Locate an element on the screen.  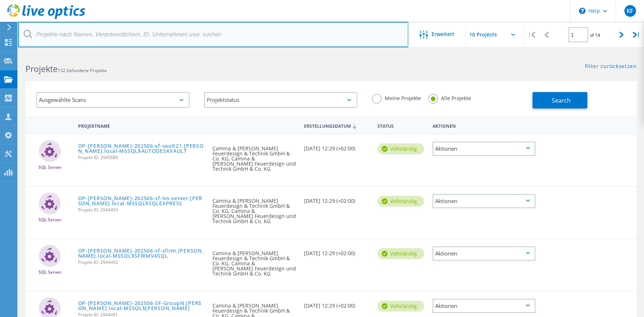
div: Projektstatus is located at coordinates (281, 100).